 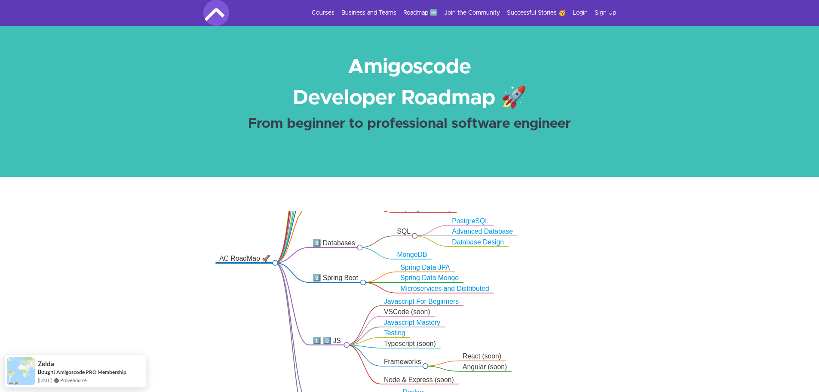 What do you see at coordinates (485, 367) in the screenshot?
I see `div: Angular (soon)` at bounding box center [485, 367].